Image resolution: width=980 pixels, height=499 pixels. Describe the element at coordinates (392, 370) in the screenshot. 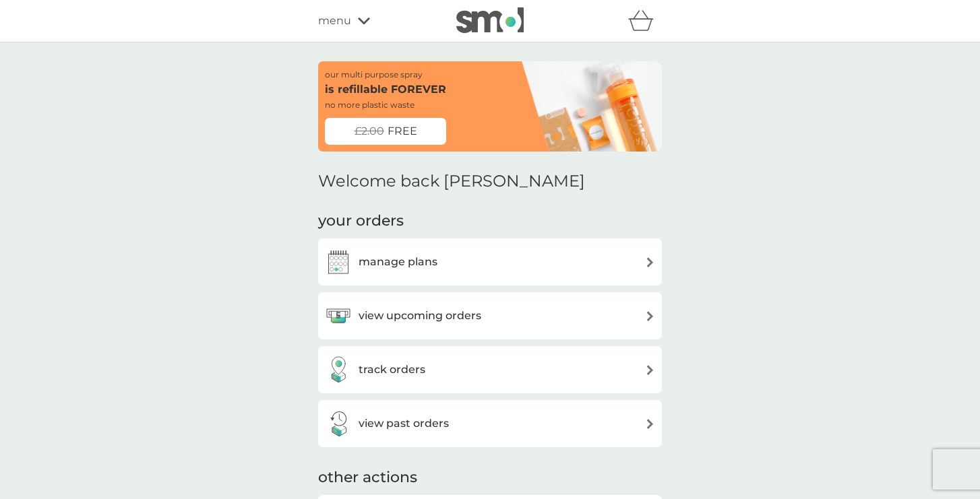

I see `h3: track orders` at that location.